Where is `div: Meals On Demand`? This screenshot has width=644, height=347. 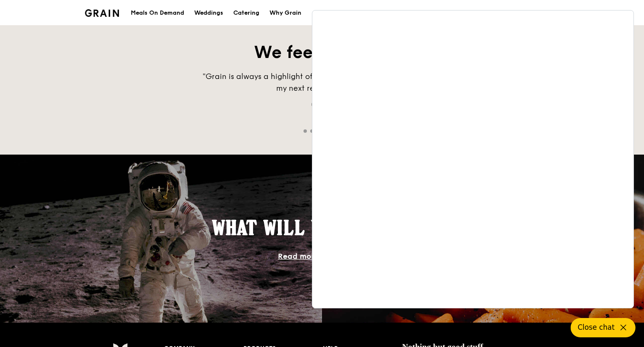
div: Meals On Demand is located at coordinates (157, 13).